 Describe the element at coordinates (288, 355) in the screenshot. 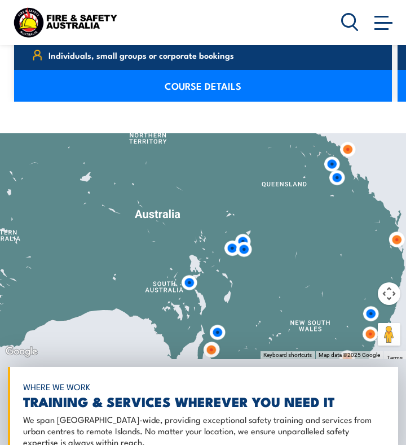

I see `button: Keyboard shortcuts` at that location.